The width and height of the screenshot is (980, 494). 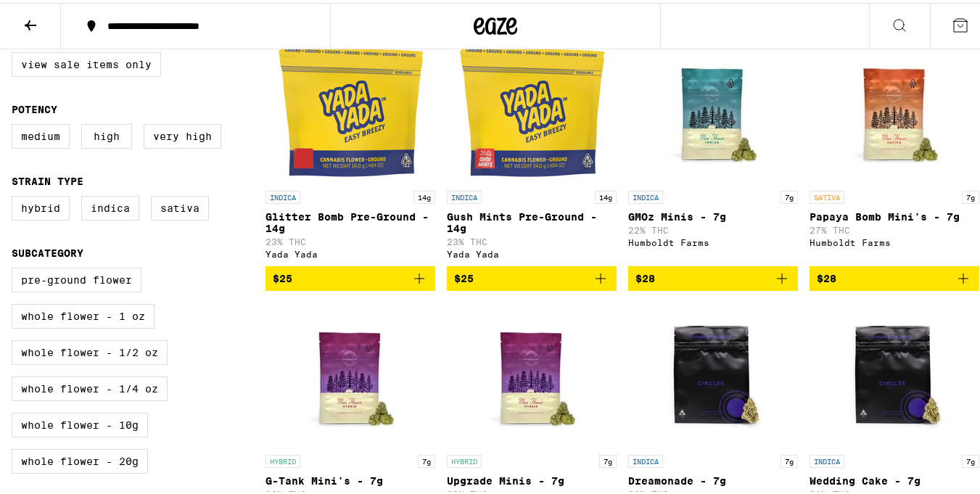 What do you see at coordinates (350, 149) in the screenshot?
I see `a: Open page for Glitter Bomb Pre-Ground - 14g from Yada Yada` at bounding box center [350, 149].